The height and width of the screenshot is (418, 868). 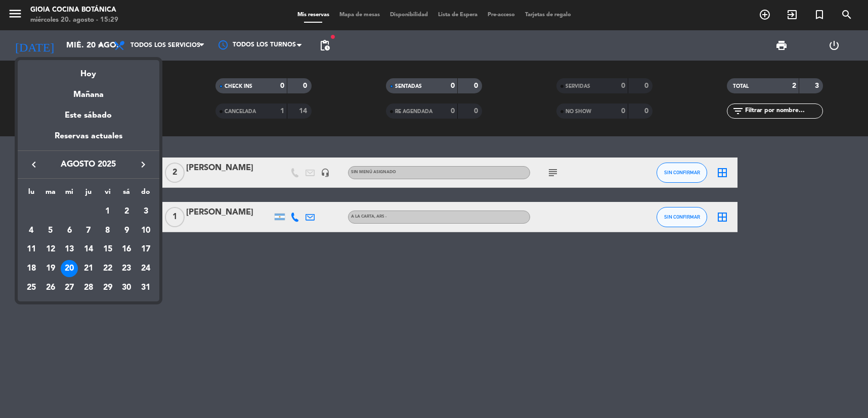 What do you see at coordinates (146, 269) in the screenshot?
I see `div: 24` at bounding box center [146, 269].